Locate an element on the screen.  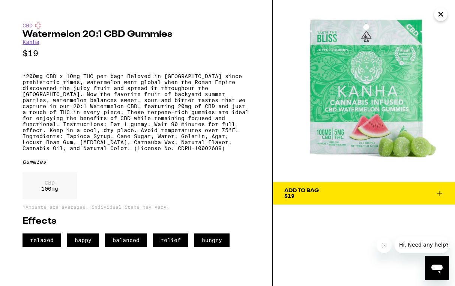
h2: Effects is located at coordinates (136, 221).